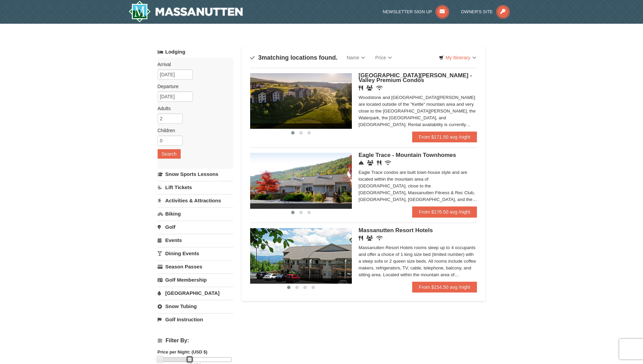 This screenshot has width=643, height=364. Describe the element at coordinates (193, 130) in the screenshot. I see `label: Children` at that location.